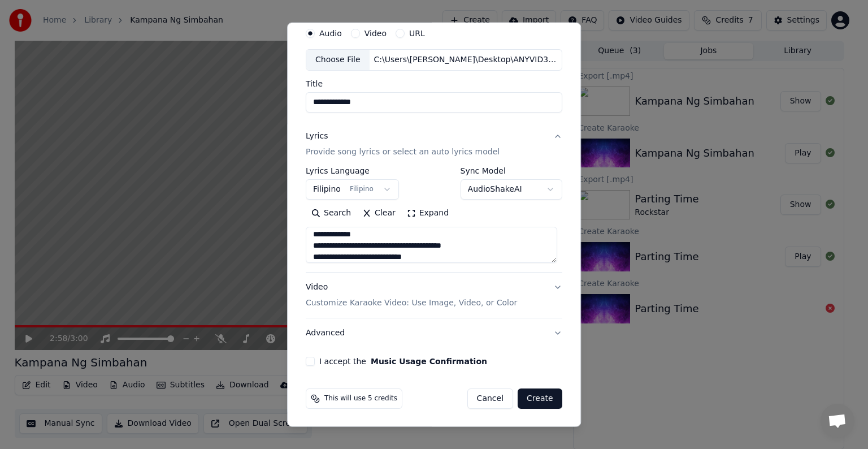 Image resolution: width=868 pixels, height=449 pixels. What do you see at coordinates (434, 295) in the screenshot?
I see `button: VideoCustomize Karaoke Video: Use Image, Video, or Color` at bounding box center [434, 295].